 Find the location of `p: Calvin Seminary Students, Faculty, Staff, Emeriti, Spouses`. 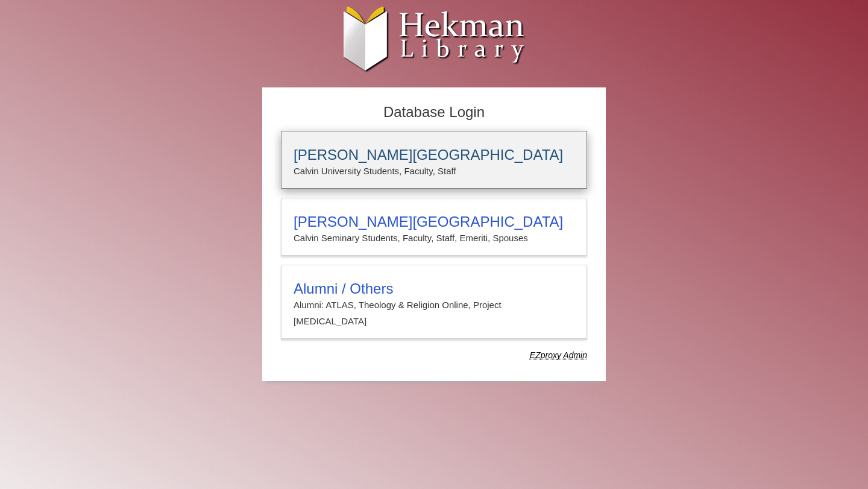

p: Calvin Seminary Students, Faculty, Staff, Emeriti, Spouses is located at coordinates (434, 238).